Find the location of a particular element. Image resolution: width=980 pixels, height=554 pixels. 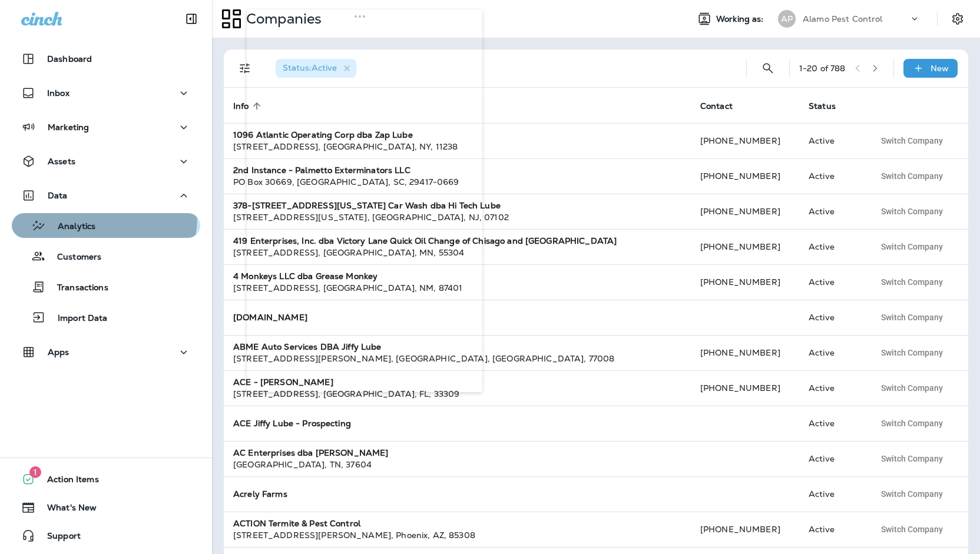

span: Action Items is located at coordinates (67, 482).